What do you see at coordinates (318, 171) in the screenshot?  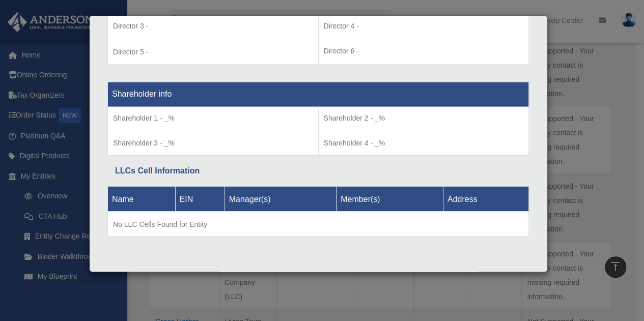 I see `div: LLCs Cell Information` at bounding box center [318, 171].